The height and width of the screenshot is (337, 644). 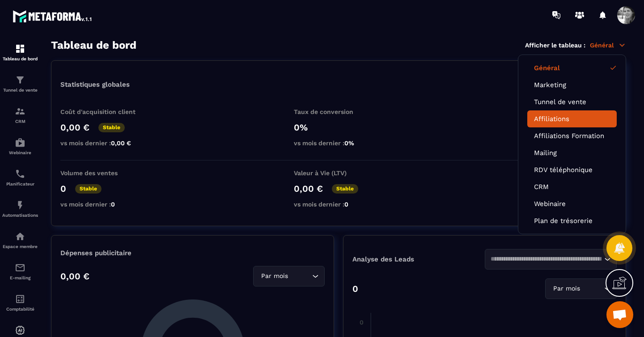 I want to click on a: accountantaccountantComptabilité, so click(x=20, y=302).